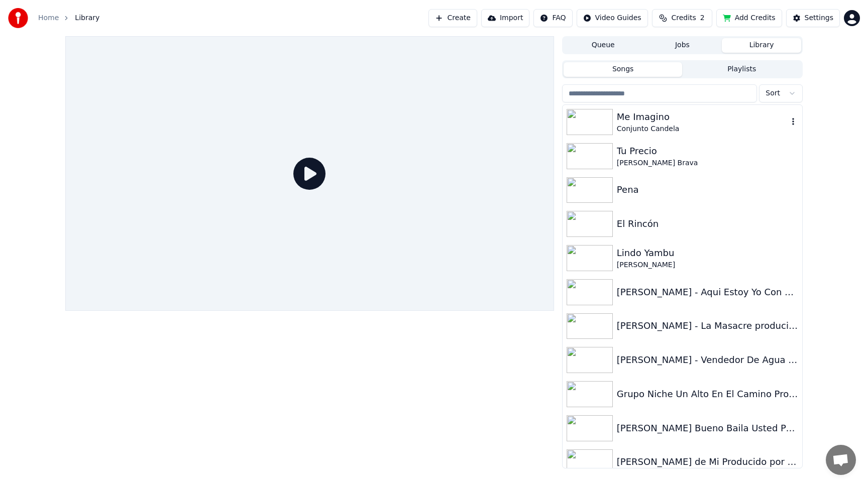  What do you see at coordinates (612, 18) in the screenshot?
I see `button: Video Guides` at bounding box center [612, 18].